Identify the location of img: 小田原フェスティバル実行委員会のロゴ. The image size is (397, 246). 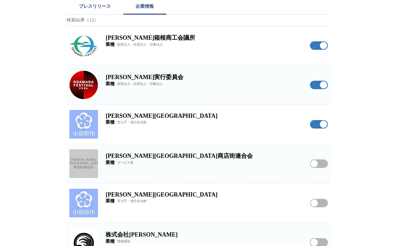
(84, 85).